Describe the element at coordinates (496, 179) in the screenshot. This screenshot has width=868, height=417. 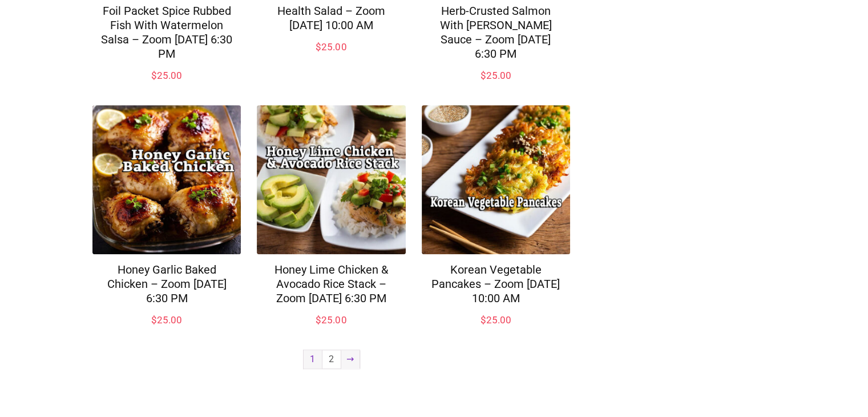
I see `img: Korean Vegetable Pancakes – Zoom Sunday May 18th, 2025 @ 10:00 AM` at that location.